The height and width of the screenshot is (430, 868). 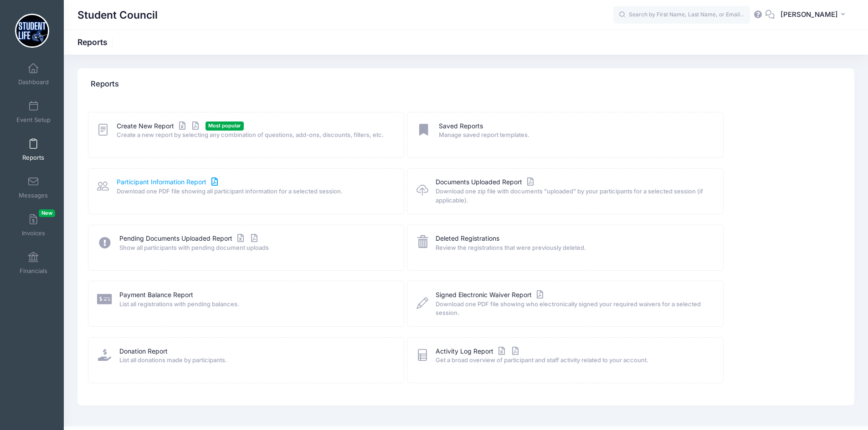 I want to click on span: New, so click(x=47, y=213).